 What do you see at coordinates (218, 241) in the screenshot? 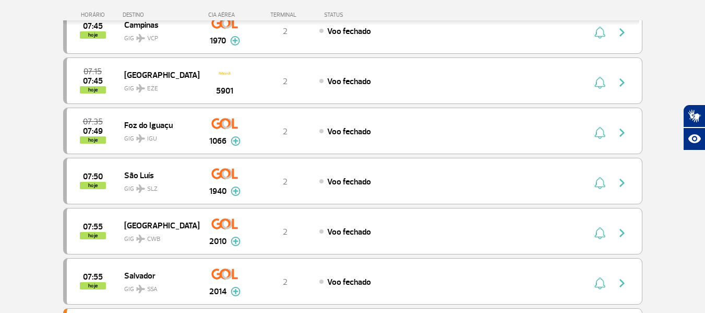
I see `span: 2010` at bounding box center [218, 241].